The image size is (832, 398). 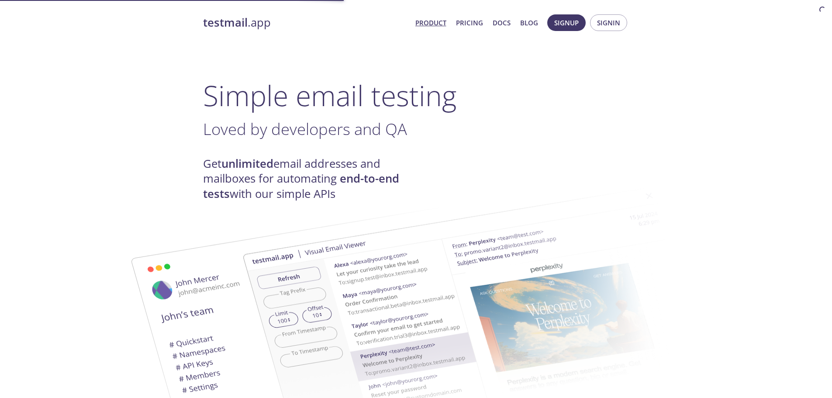 What do you see at coordinates (225, 22) in the screenshot?
I see `strong: testmail` at bounding box center [225, 22].